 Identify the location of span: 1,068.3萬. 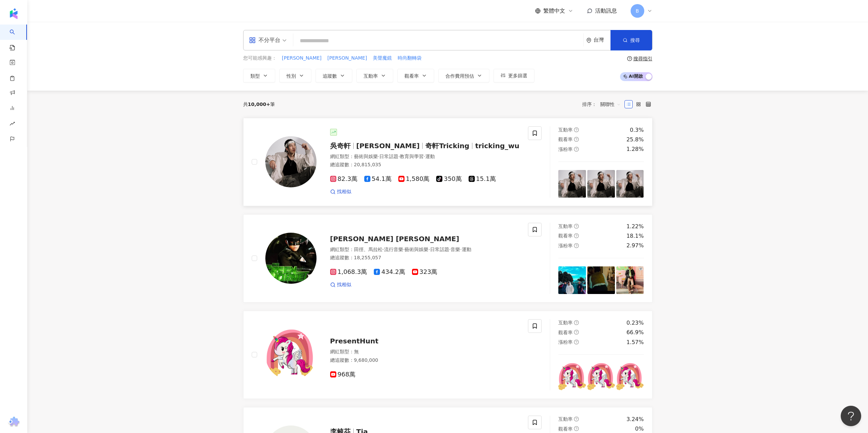
(349, 272).